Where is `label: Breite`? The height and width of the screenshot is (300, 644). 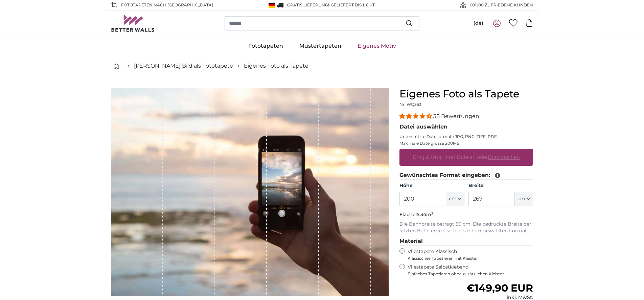 label: Breite is located at coordinates (501, 186).